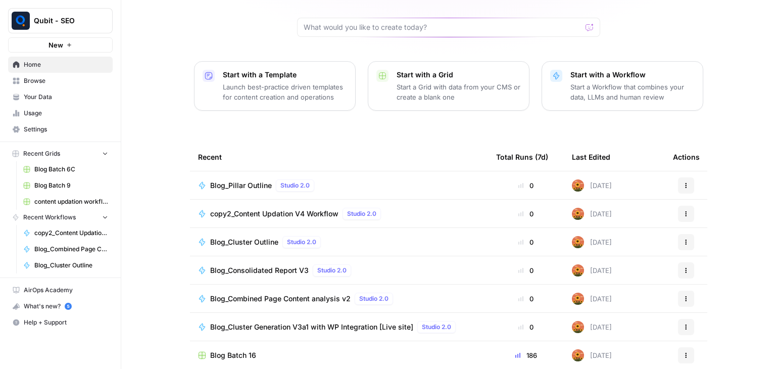  What do you see at coordinates (339, 242) in the screenshot?
I see `a: Blog_Cluster OutlineStudio 2.0` at bounding box center [339, 242].